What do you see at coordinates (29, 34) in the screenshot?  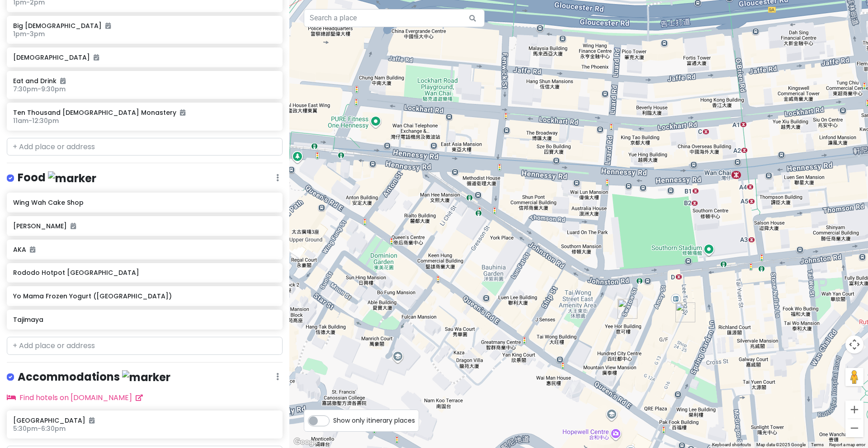 I see `span: 1pm - 3pm` at bounding box center [29, 34].